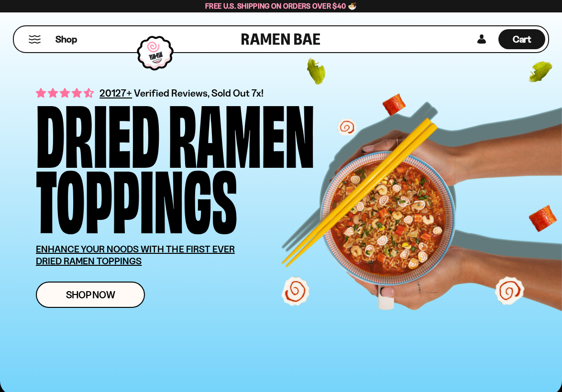 This screenshot has width=562, height=392. I want to click on div: Toppings, so click(136, 196).